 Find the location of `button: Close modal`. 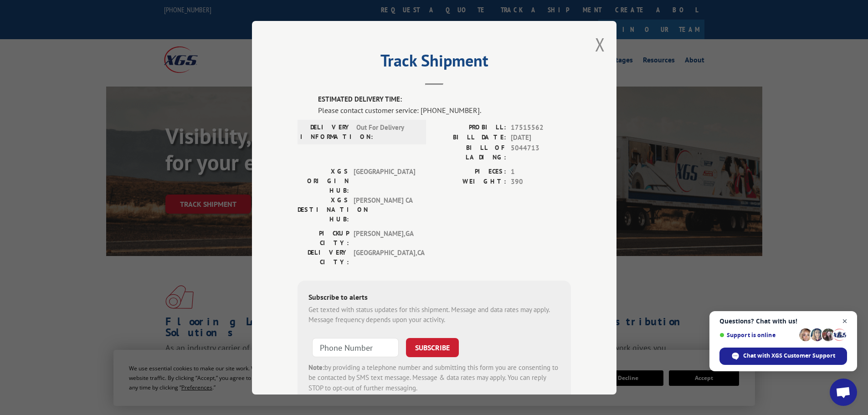

button: Close modal is located at coordinates (600, 44).